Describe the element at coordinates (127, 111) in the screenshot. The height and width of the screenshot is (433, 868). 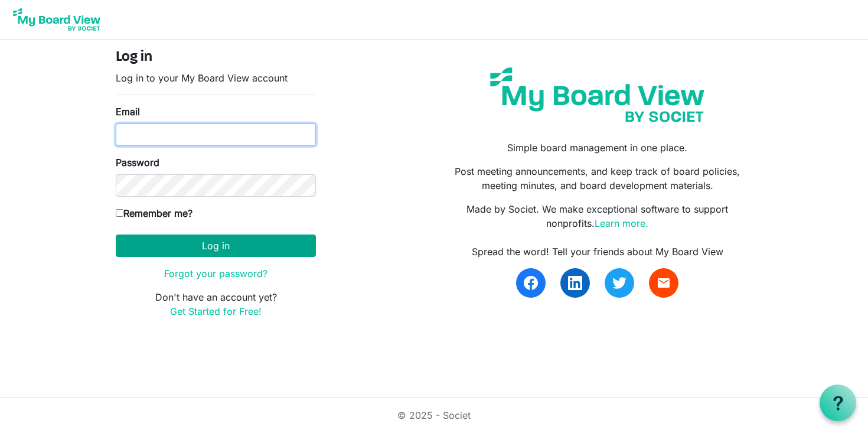
I see `label: Email` at that location.